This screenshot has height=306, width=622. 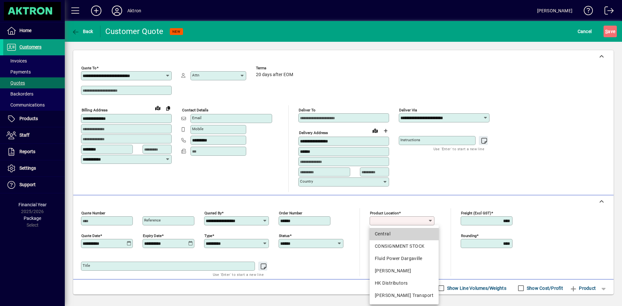 What do you see at coordinates (32, 218) in the screenshot?
I see `span: Package` at bounding box center [32, 218].